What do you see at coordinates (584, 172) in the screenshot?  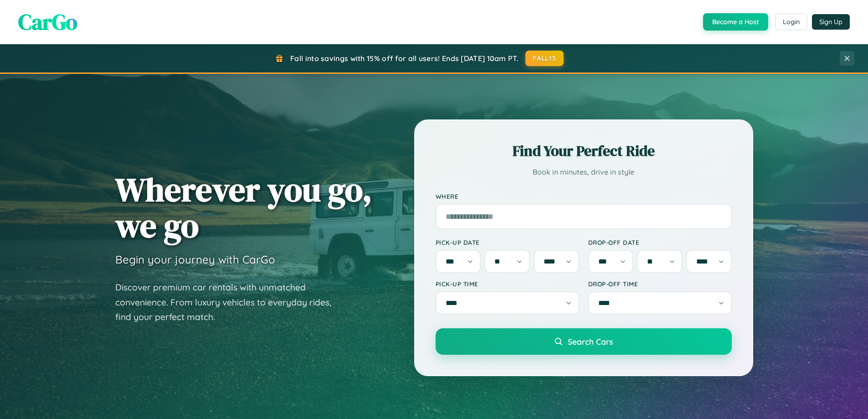 I see `p: Book in minutes, drive in style` at bounding box center [584, 172].